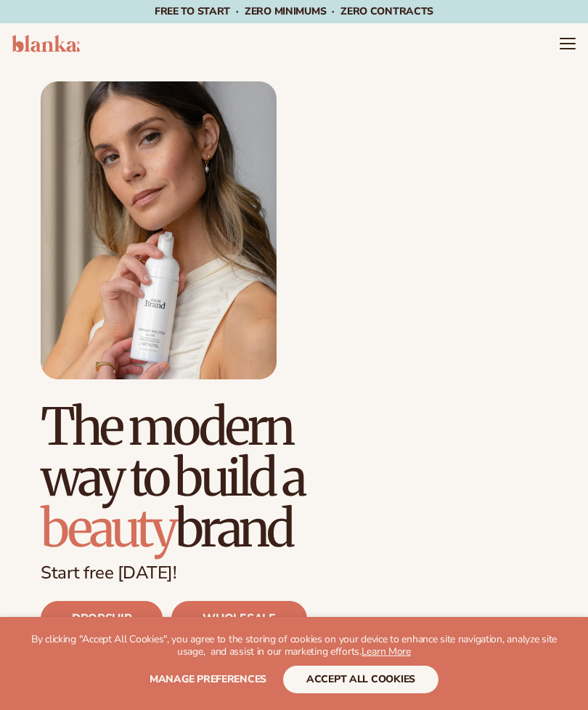  Describe the element at coordinates (46, 44) in the screenshot. I see `a: logo` at that location.